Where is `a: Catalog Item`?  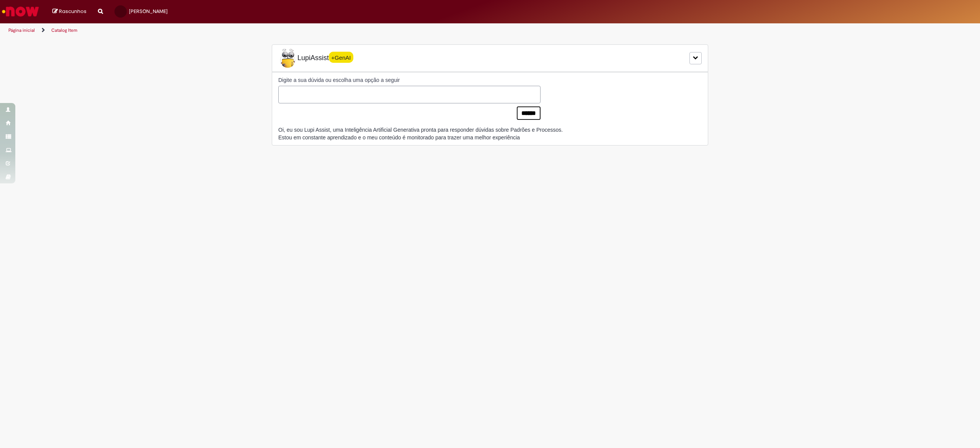
a: Catalog Item is located at coordinates (64, 30).